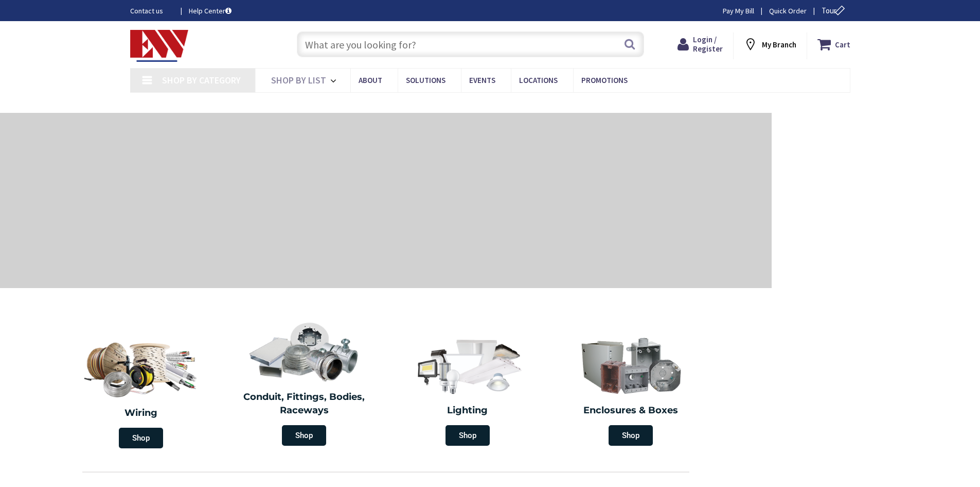 The image size is (980, 487). I want to click on a: Contact us, so click(151, 11).